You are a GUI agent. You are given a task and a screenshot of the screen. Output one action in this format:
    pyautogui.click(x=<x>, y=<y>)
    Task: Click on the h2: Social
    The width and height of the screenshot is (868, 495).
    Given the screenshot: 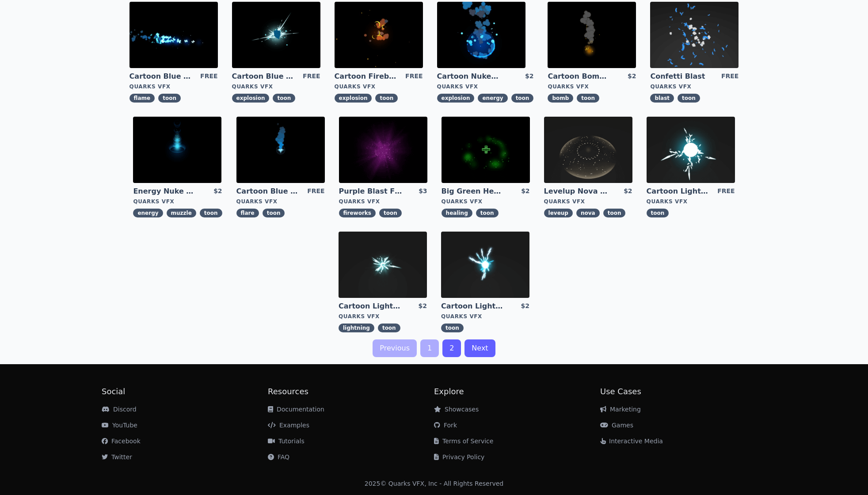 What is the action you would take?
    pyautogui.click(x=185, y=391)
    